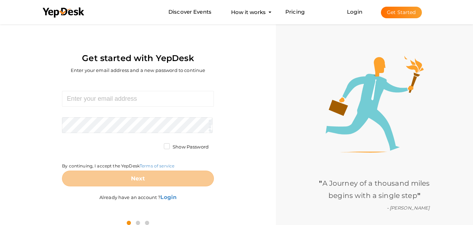 Image resolution: width=473 pixels, height=225 pixels. Describe the element at coordinates (138, 193) in the screenshot. I see `label: Already have an account ?` at that location.